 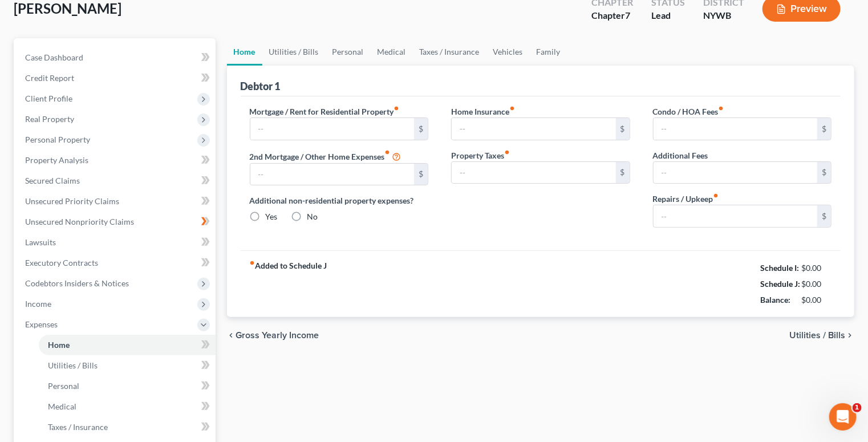 I want to click on a: Lawsuits, so click(x=116, y=243).